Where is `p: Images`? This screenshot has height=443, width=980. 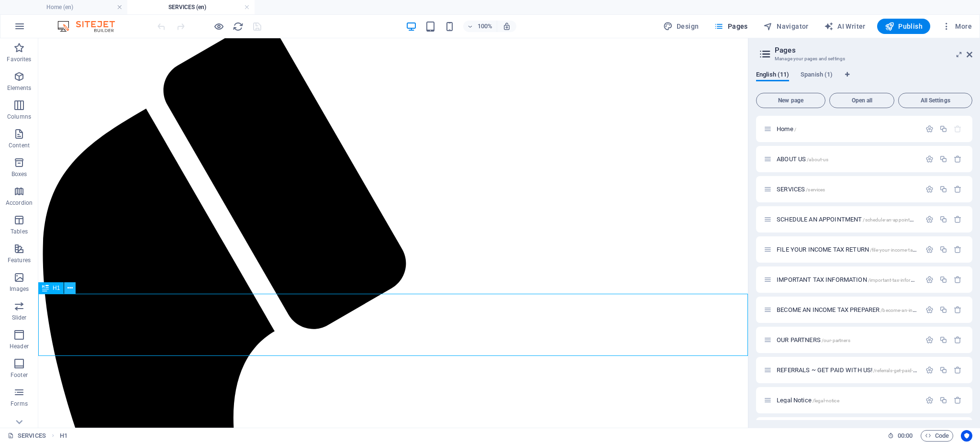 p: Images is located at coordinates (19, 289).